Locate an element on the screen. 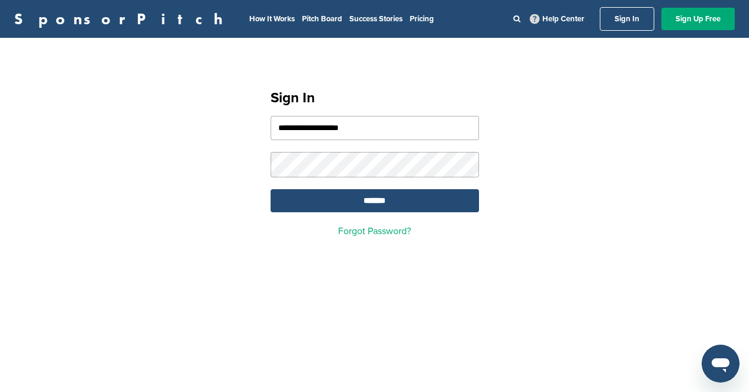 The height and width of the screenshot is (392, 749). h1: Sign In is located at coordinates (375, 98).